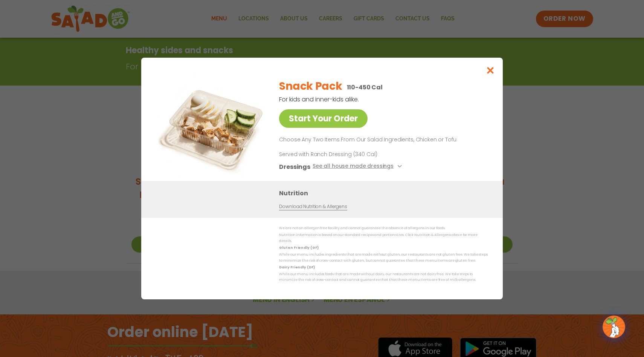 The height and width of the screenshot is (357, 644). Describe the element at coordinates (358, 166) in the screenshot. I see `button: See all house made dressings` at that location.